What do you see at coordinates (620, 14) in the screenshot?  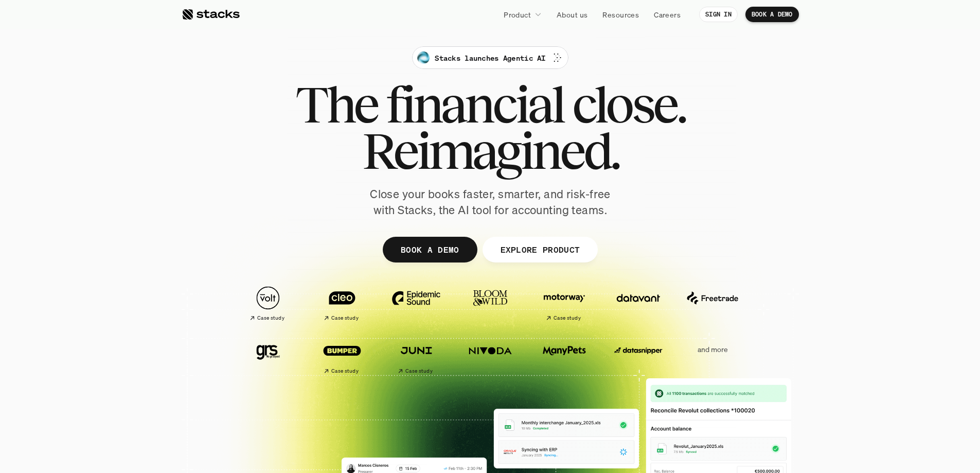 I see `a: Resources` at bounding box center [620, 14].